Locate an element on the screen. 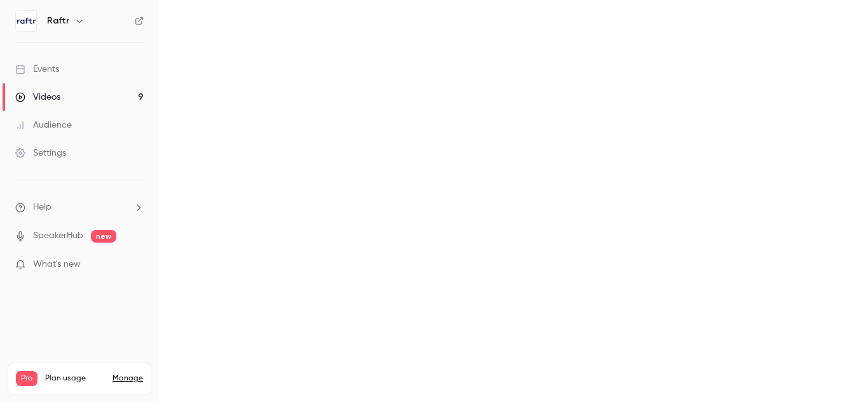  div: Audience is located at coordinates (43, 126).